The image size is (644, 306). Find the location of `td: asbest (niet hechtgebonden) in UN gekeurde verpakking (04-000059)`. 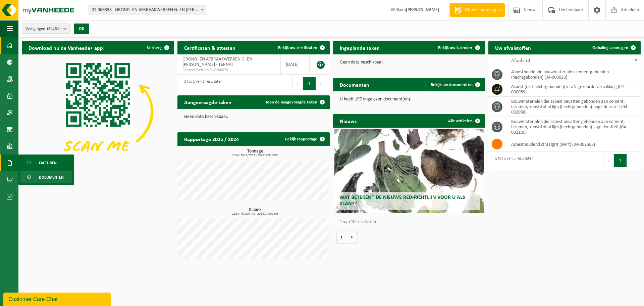

td: asbest (niet hechtgebonden) in UN gekeurde verpakking (04-000059) is located at coordinates (573, 89).